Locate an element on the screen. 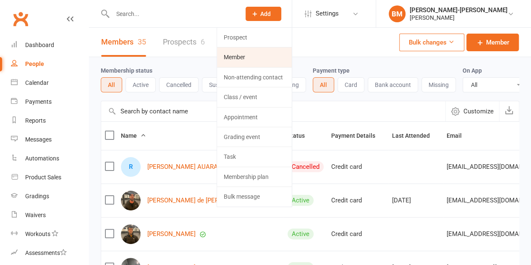 This screenshot has width=531, height=265. button: Add is located at coordinates (263, 14).